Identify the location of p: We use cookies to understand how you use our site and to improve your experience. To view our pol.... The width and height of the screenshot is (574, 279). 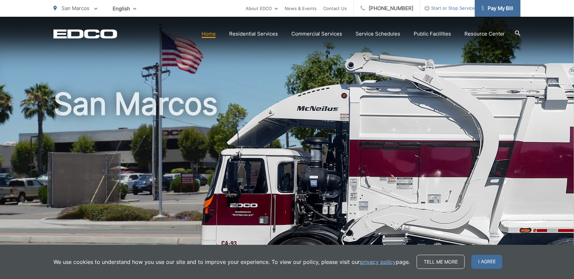
(231, 262).